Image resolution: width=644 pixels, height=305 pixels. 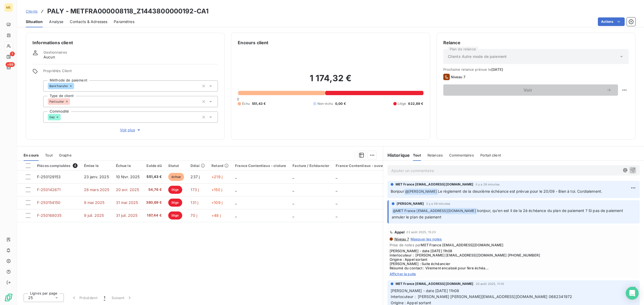 I want to click on h6: Historique, so click(x=396, y=155).